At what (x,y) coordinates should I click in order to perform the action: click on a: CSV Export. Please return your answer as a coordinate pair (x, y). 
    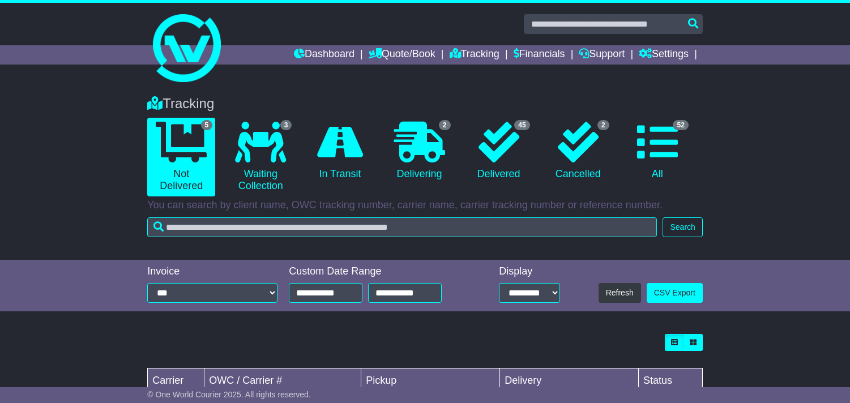
    Looking at the image, I should click on (675, 293).